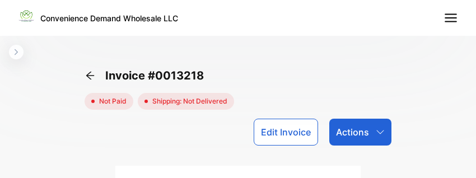 The image size is (476, 178). What do you see at coordinates (110, 101) in the screenshot?
I see `span: not paid` at bounding box center [110, 101].